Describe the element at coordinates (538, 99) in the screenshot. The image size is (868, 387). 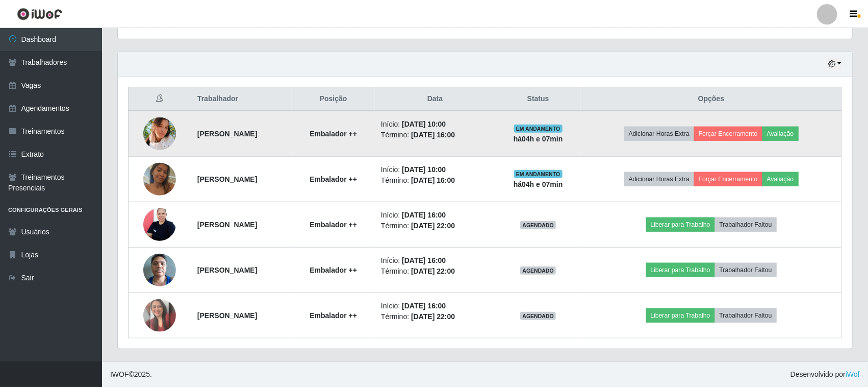
I see `th: Status` at that location.